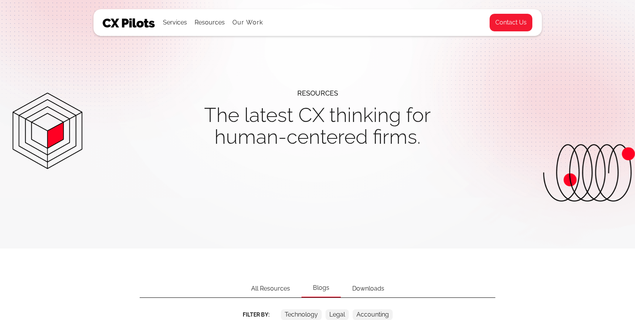 This screenshot has height=320, width=635. I want to click on div: Downloads, so click(369, 288).